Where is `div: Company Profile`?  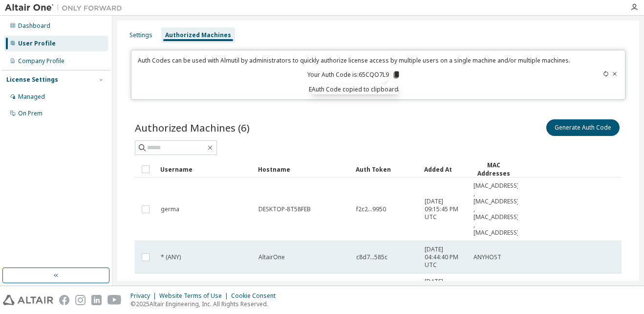 div: Company Profile is located at coordinates (41, 61).